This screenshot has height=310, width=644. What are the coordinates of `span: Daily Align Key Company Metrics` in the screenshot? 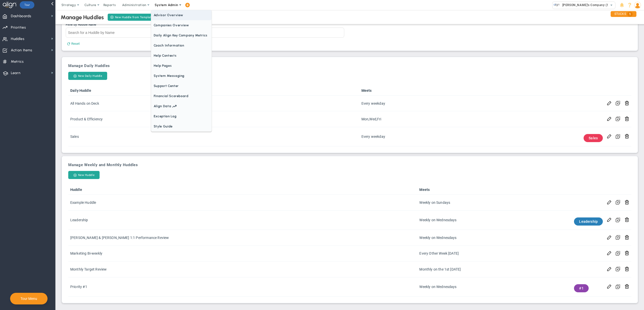 It's located at (181, 35).